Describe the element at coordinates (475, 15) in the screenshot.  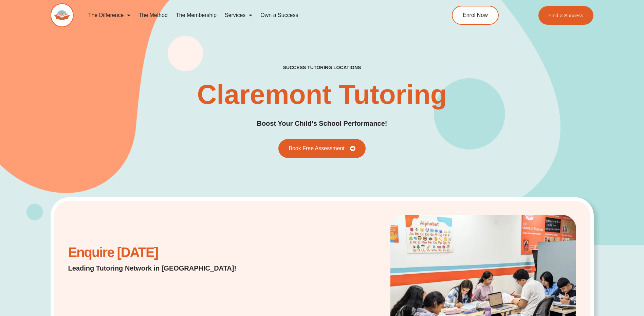
I see `span: Enrol Now` at that location.